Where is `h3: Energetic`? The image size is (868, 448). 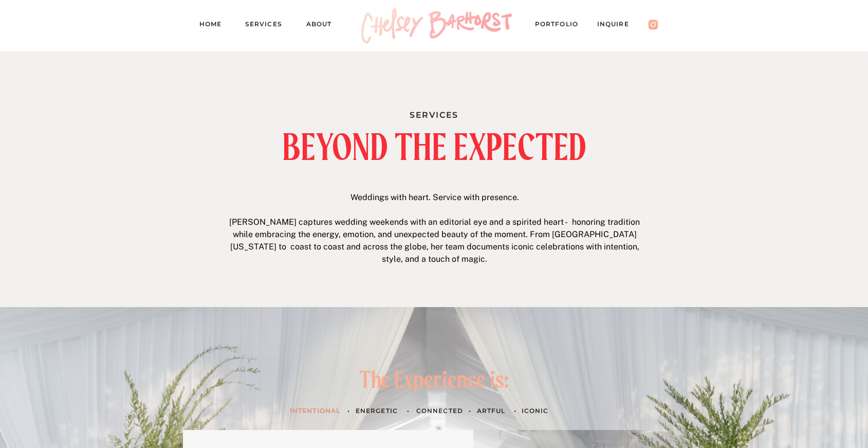 h3: Energetic is located at coordinates (379, 410).